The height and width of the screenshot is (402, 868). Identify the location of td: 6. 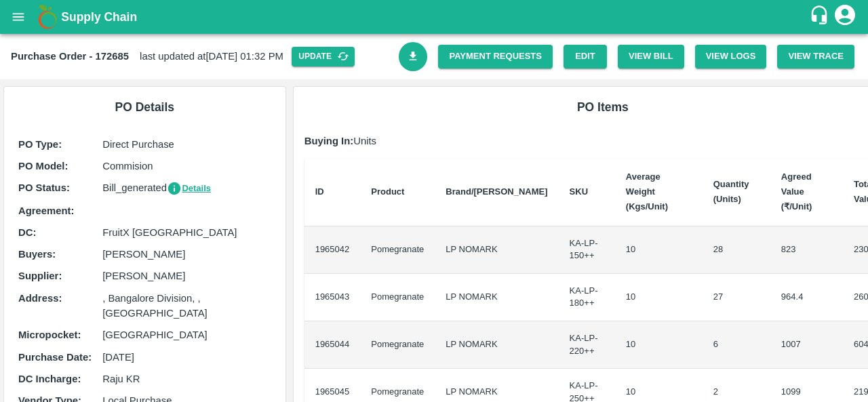
(736, 346).